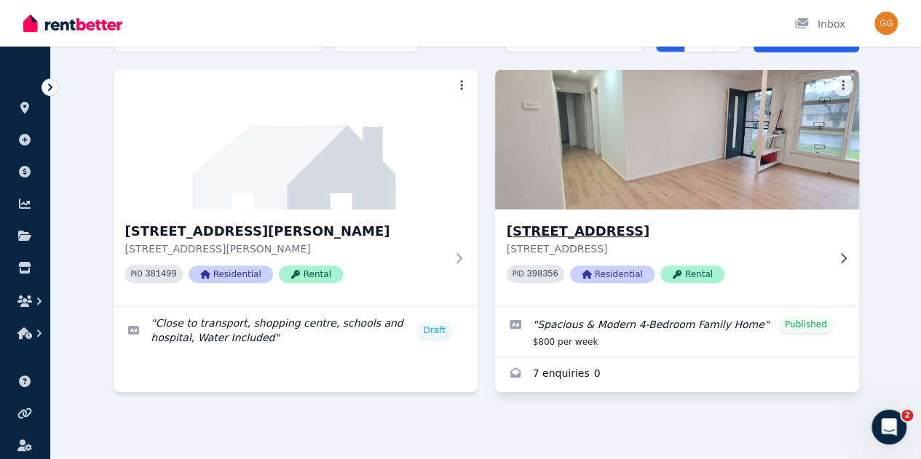 This screenshot has width=921, height=459. I want to click on code: 381499, so click(160, 274).